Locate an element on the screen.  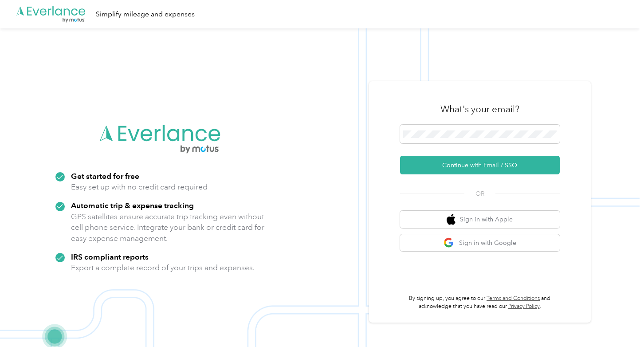
span: OR is located at coordinates (480, 193).